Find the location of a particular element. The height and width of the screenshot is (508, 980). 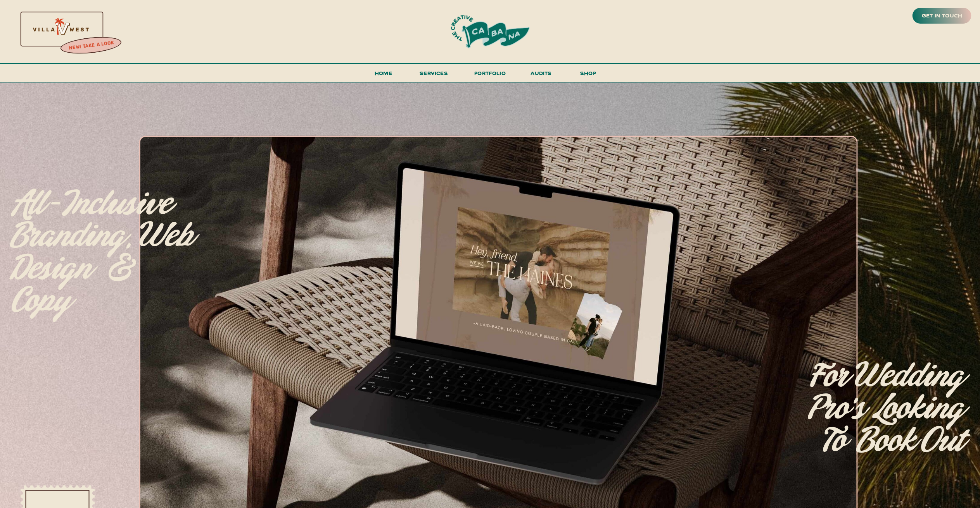

p: All-inclusive branding, web design & copy is located at coordinates (104, 243).